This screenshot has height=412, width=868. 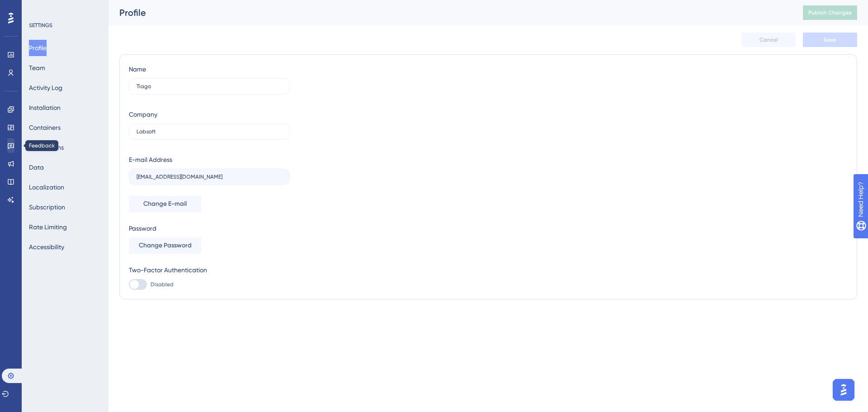 I want to click on input: E-mail Address, so click(x=209, y=177).